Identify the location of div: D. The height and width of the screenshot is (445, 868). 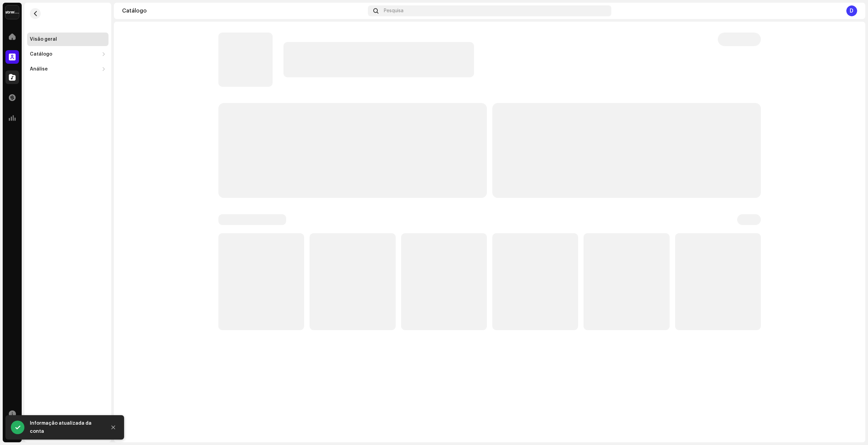
(852, 11).